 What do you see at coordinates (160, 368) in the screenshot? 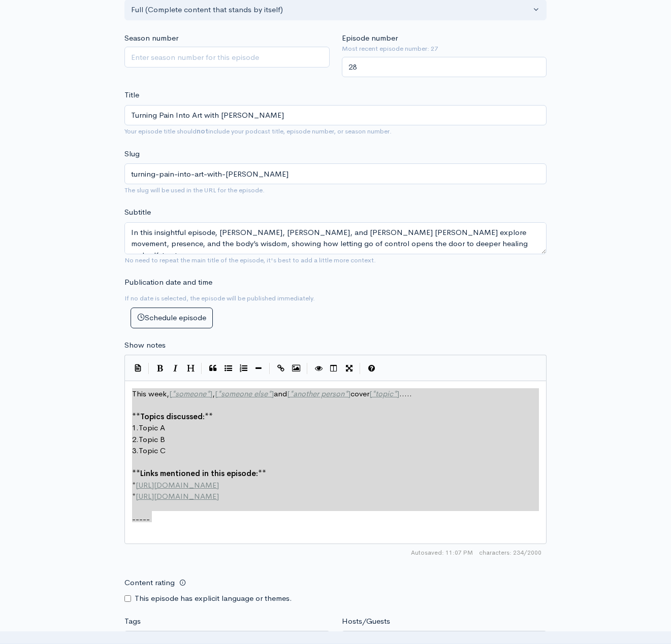
I see `button: Bold` at bounding box center [160, 368].